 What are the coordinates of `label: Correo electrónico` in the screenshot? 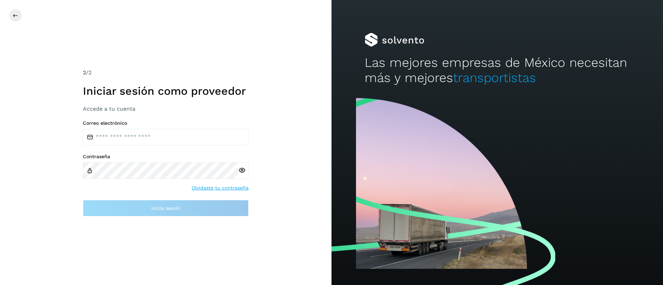 It's located at (166, 123).